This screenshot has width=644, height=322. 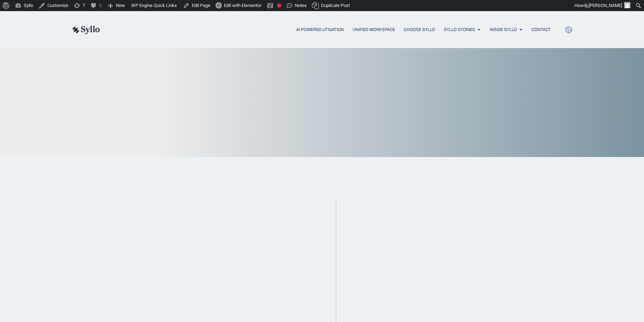 What do you see at coordinates (459, 29) in the screenshot?
I see `a: Syllo Stories` at bounding box center [459, 29].